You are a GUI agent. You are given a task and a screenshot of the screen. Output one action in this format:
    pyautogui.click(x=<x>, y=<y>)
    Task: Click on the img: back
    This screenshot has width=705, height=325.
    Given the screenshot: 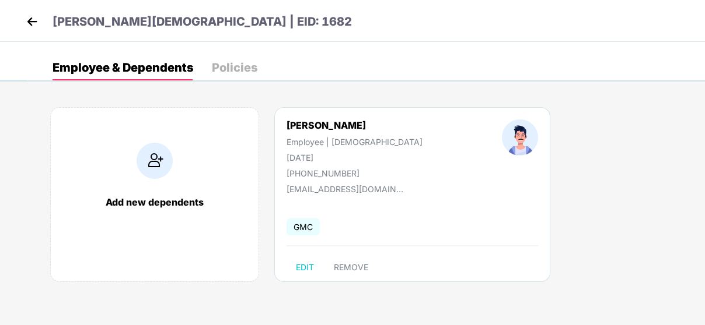 What is the action you would take?
    pyautogui.click(x=32, y=22)
    